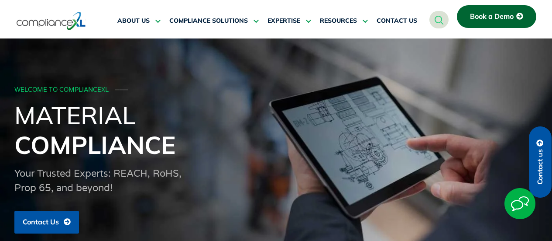 The image size is (552, 241). Describe the element at coordinates (344, 21) in the screenshot. I see `a: RESOURCES` at that location.